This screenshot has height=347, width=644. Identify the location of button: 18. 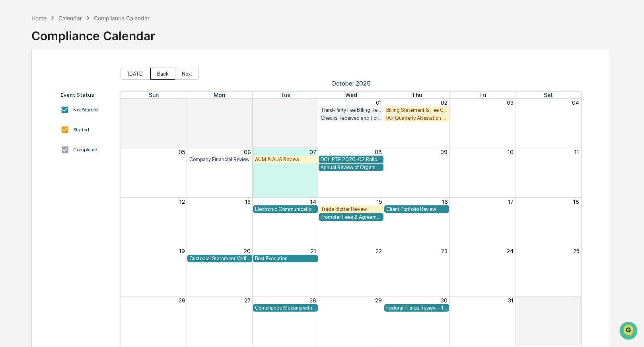
(576, 202).